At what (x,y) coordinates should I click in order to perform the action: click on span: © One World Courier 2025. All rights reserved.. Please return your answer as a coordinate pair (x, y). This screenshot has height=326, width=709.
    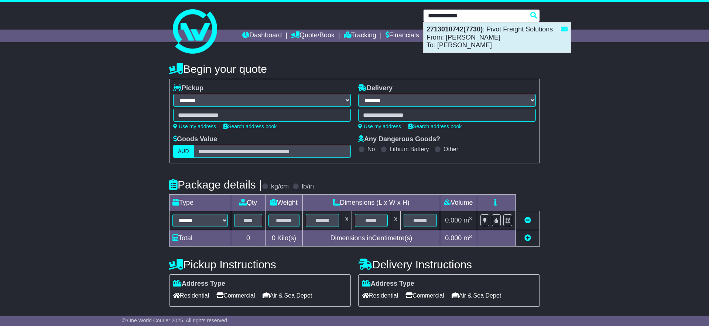
    Looking at the image, I should click on (175, 320).